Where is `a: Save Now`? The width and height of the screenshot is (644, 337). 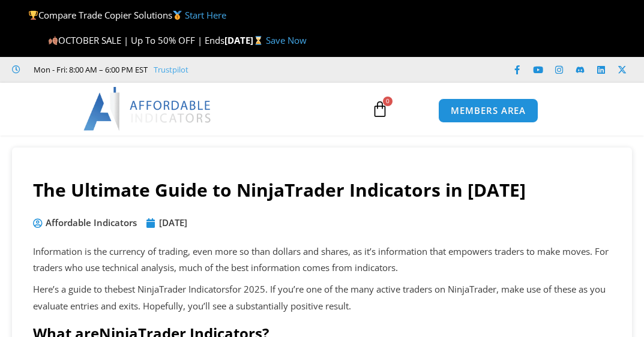 a: Save Now is located at coordinates (286, 41).